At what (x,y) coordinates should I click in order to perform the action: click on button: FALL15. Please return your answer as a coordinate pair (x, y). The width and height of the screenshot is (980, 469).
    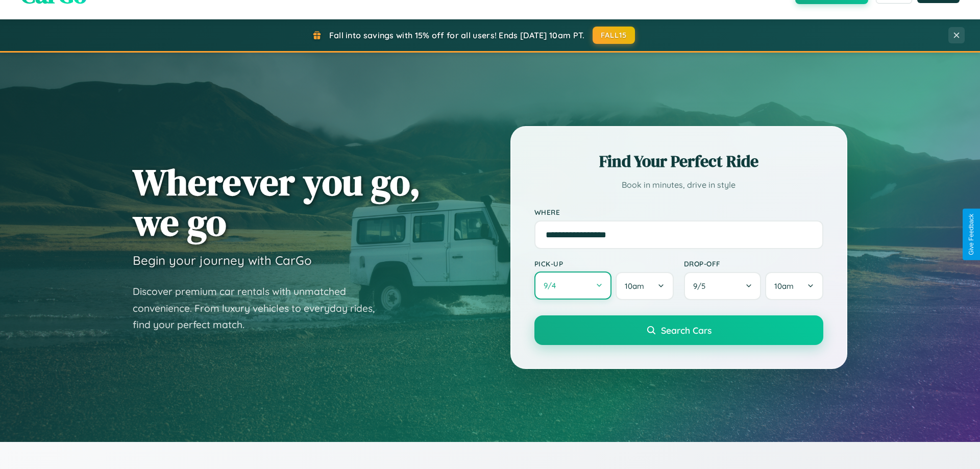
    Looking at the image, I should click on (614, 35).